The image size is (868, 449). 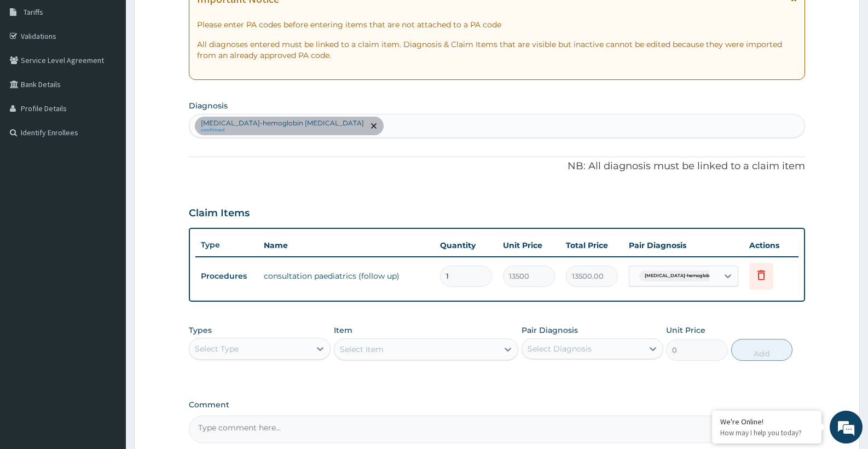 What do you see at coordinates (33, 69) in the screenshot?
I see `img: d_794563401_company_1708531726252_794563401` at bounding box center [33, 69].